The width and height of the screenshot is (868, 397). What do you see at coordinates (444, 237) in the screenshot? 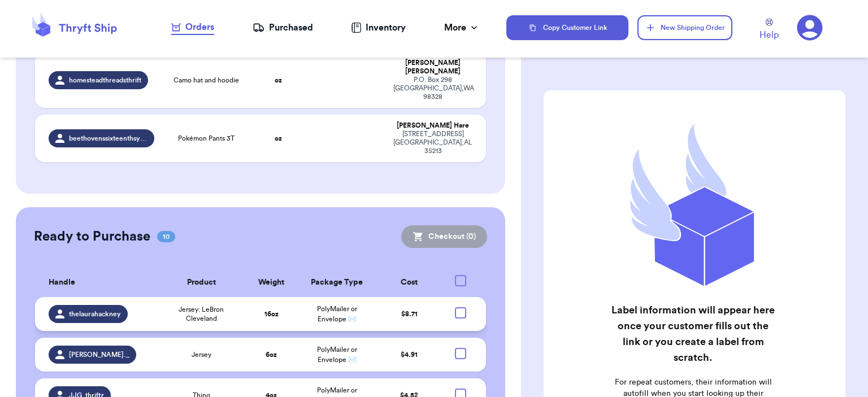
I see `button: Checkout (0)` at bounding box center [444, 237].